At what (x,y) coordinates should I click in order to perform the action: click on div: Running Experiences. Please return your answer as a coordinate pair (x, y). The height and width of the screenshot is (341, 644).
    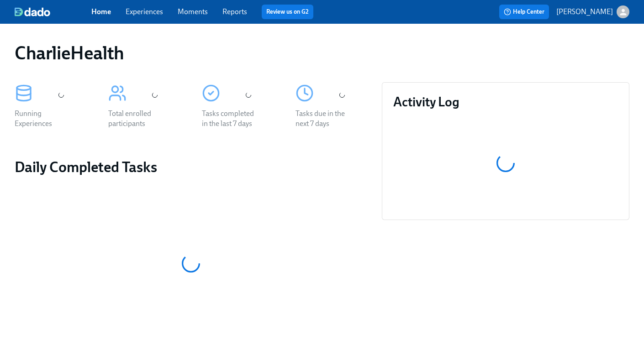
    Looking at the image, I should click on (44, 119).